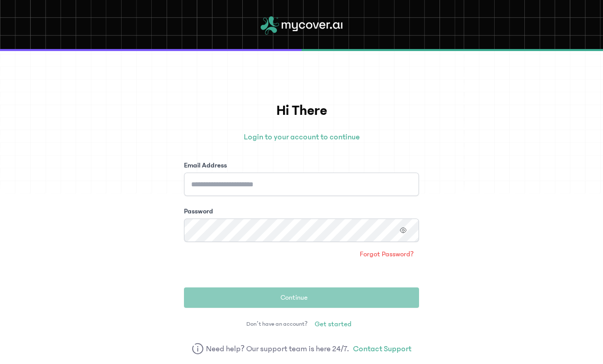 The image size is (603, 364). What do you see at coordinates (333, 324) in the screenshot?
I see `span: Get started` at bounding box center [333, 324].